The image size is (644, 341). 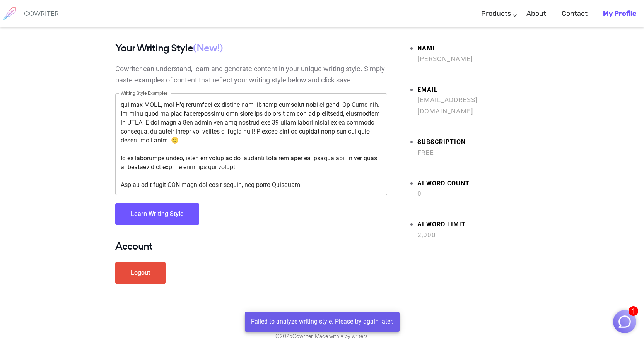 What do you see at coordinates (634, 311) in the screenshot?
I see `span: 1` at bounding box center [634, 311].